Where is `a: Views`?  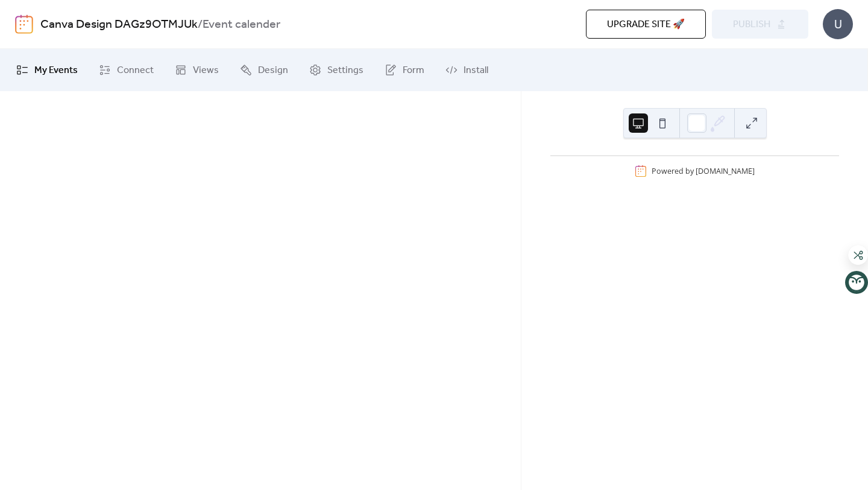 a: Views is located at coordinates (196, 70).